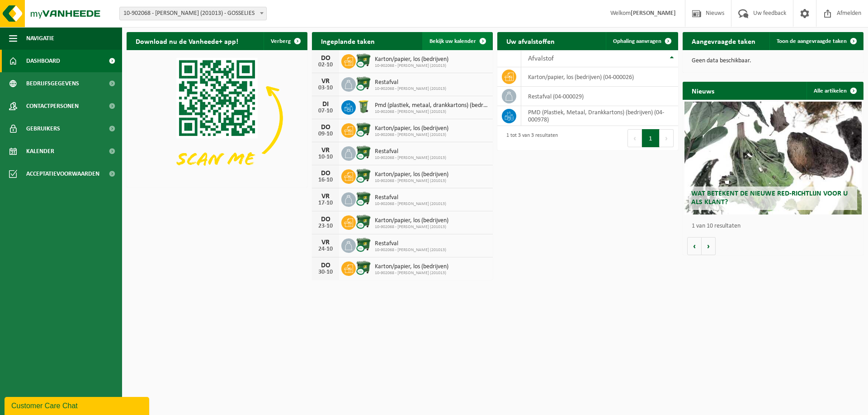 The height and width of the screenshot is (415, 868). What do you see at coordinates (326, 250) in the screenshot?
I see `div: 24-10` at bounding box center [326, 250].